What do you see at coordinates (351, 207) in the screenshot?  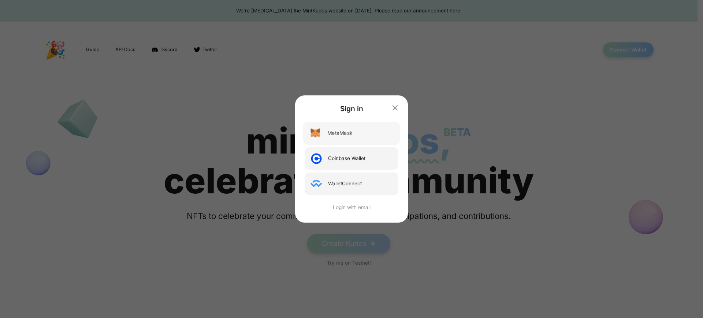 I see `div: Login with email` at bounding box center [351, 207].